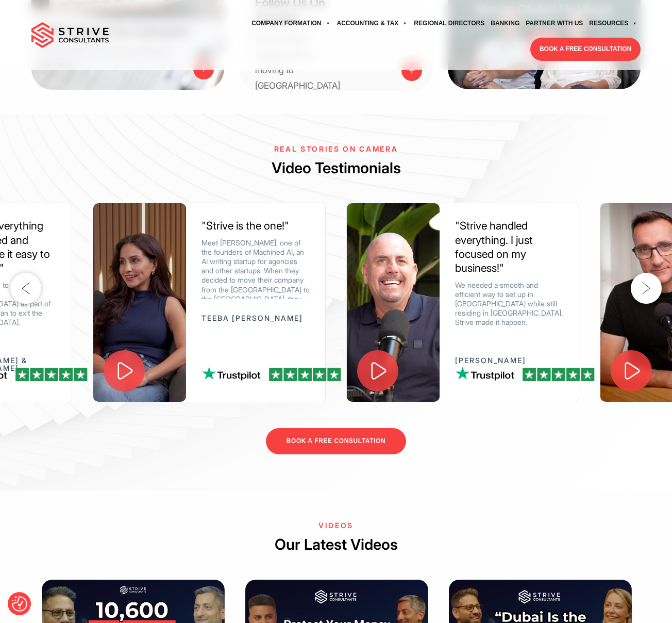 The image size is (672, 623). What do you see at coordinates (25, 288) in the screenshot?
I see `button: Previous` at bounding box center [25, 288].